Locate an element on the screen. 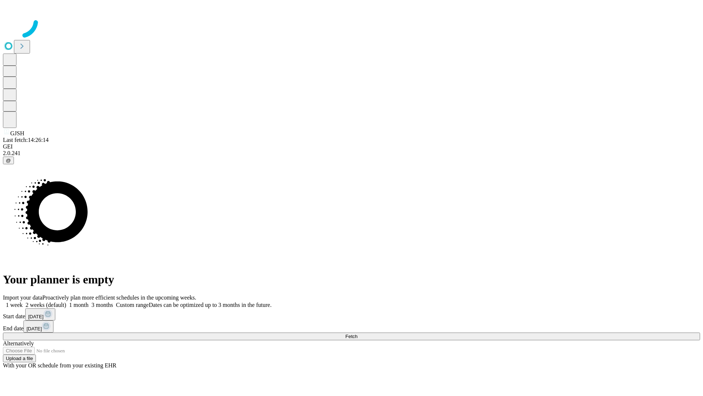 The image size is (703, 396). span: Fetch is located at coordinates (351, 336).